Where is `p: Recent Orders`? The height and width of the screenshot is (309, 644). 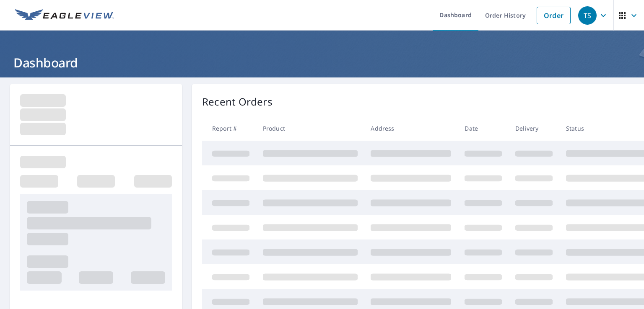
p: Recent Orders is located at coordinates (237, 102).